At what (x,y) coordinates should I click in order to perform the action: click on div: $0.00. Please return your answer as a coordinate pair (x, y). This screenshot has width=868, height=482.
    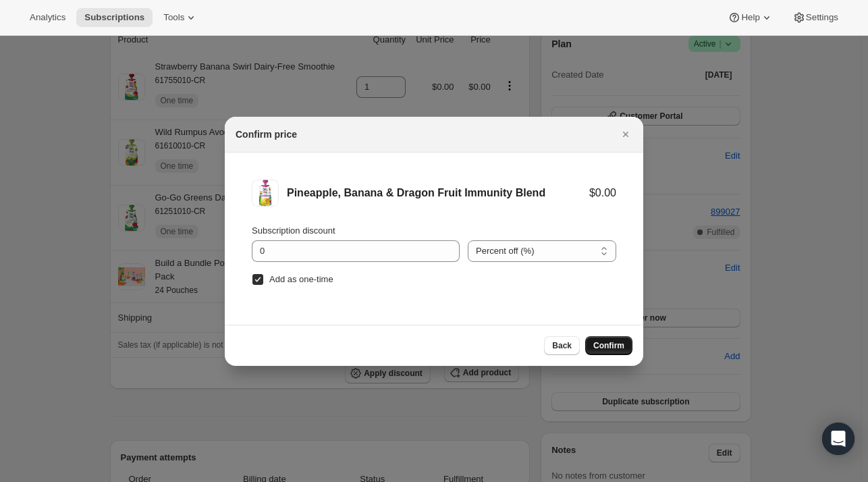
    Looking at the image, I should click on (603, 193).